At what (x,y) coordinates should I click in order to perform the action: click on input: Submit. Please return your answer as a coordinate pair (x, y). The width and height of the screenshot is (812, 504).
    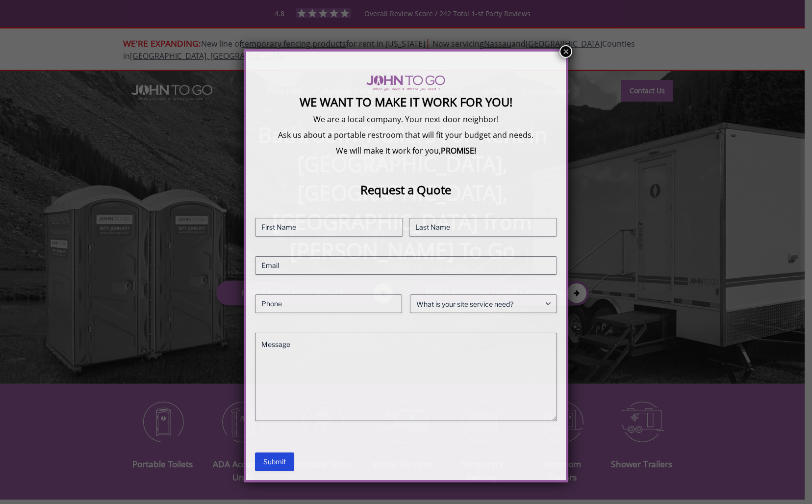
    Looking at the image, I should click on (274, 461).